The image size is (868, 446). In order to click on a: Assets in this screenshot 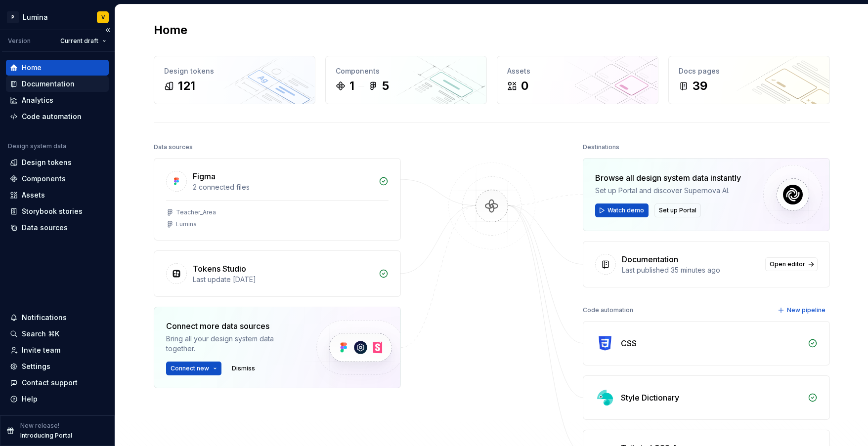, I will do `click(58, 195)`.